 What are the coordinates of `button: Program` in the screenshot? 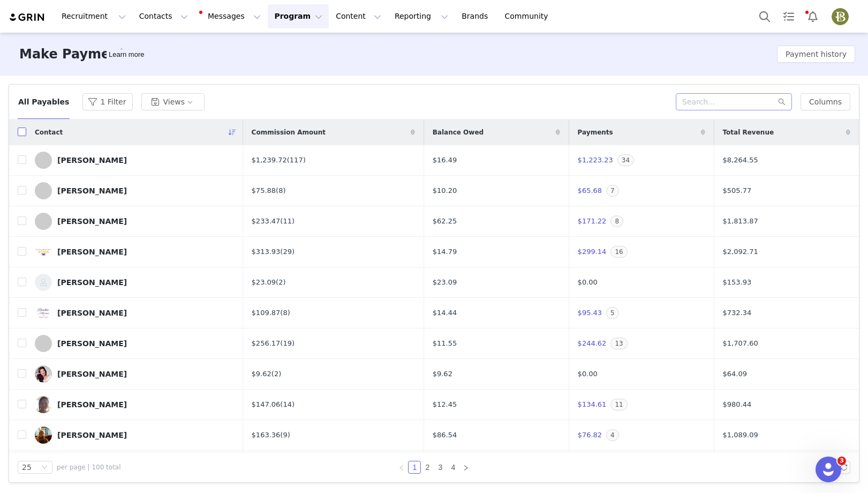 It's located at (298, 16).